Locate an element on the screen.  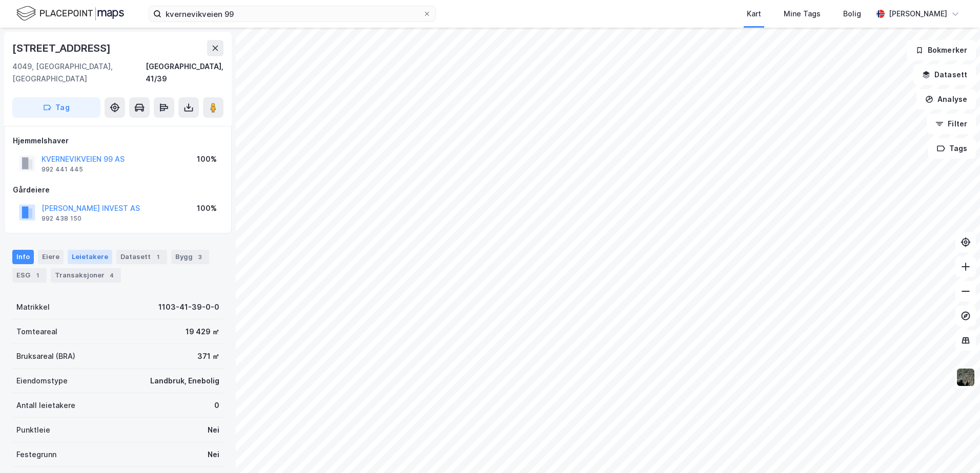
div: Eiere is located at coordinates (51, 257).